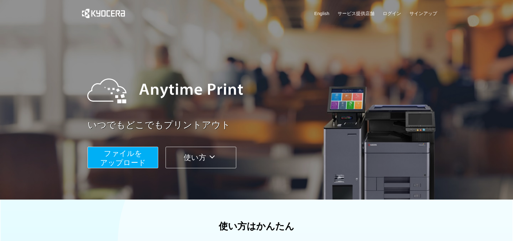  I want to click on a: サインアップ, so click(423, 13).